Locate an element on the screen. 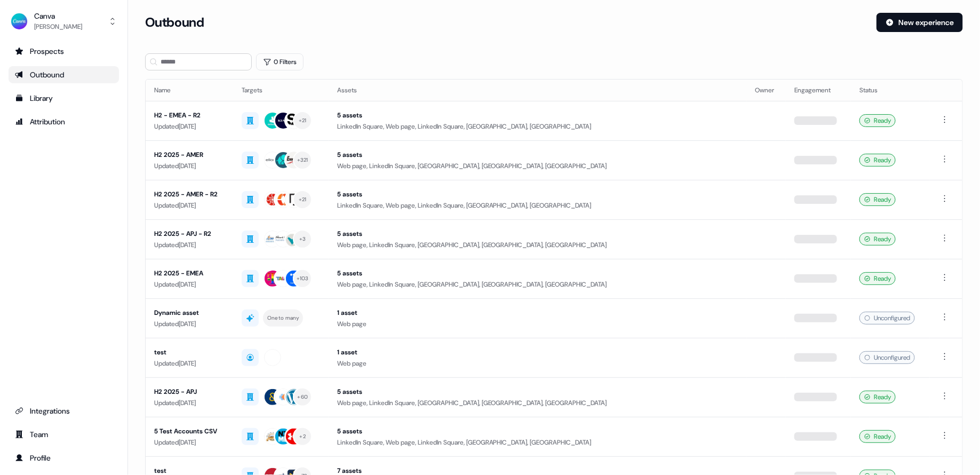 This screenshot has width=980, height=475. th: Targets is located at coordinates (280, 90).